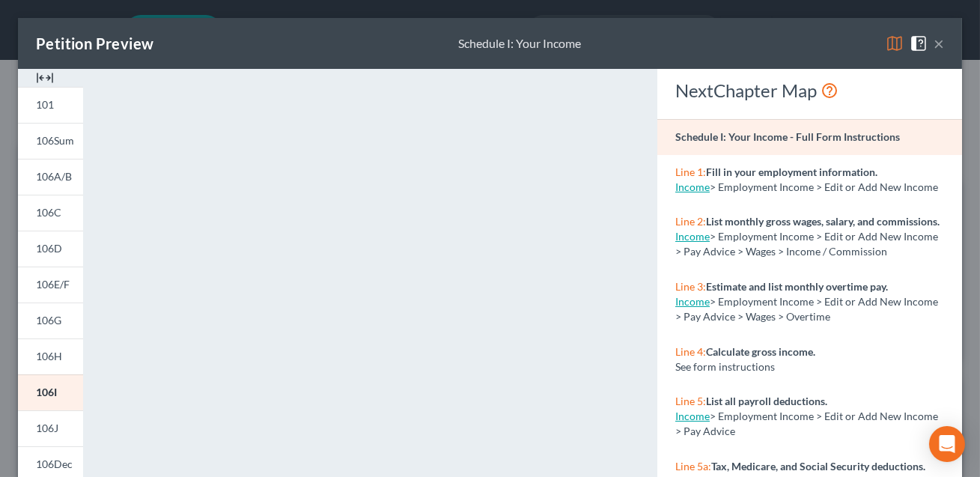  Describe the element at coordinates (807, 243) in the screenshot. I see `span: > Employment Income > Edit or Add New Income > Pay Advice > Wages > Income / Commission` at that location.